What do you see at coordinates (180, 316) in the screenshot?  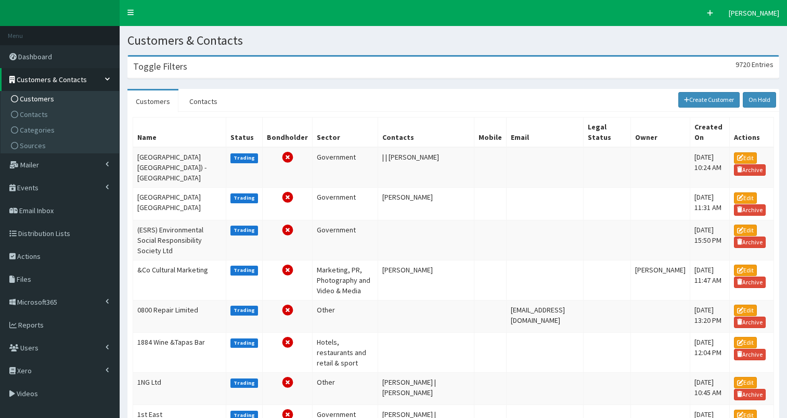 I see `td: 0800 Repair Limited` at bounding box center [180, 316].